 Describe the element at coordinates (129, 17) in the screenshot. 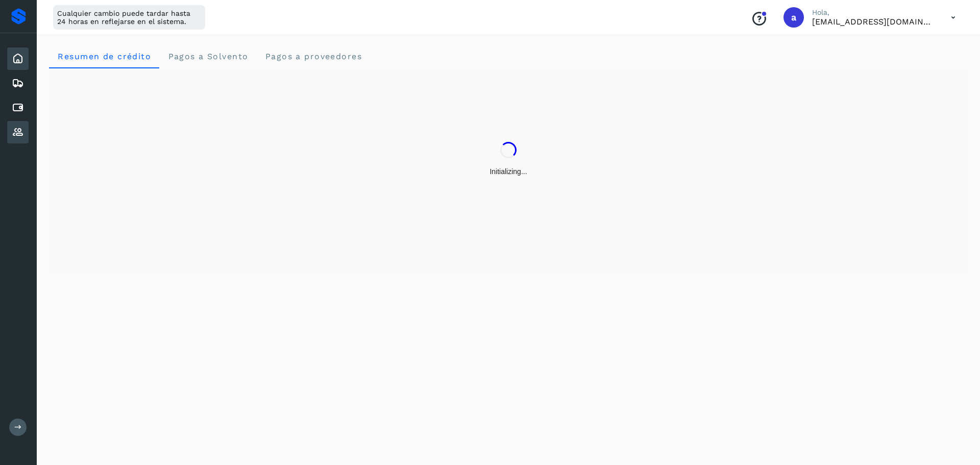

I see `div: Cualquier cambio puede tardar hasta 24 horas en reflejarse en el sistema.` at that location.